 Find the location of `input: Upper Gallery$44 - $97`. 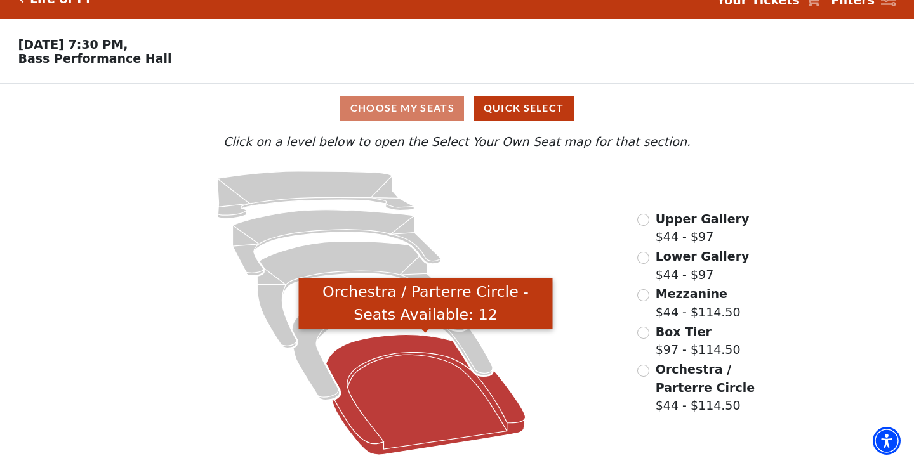

input: Upper Gallery$44 - $97 is located at coordinates (643, 220).